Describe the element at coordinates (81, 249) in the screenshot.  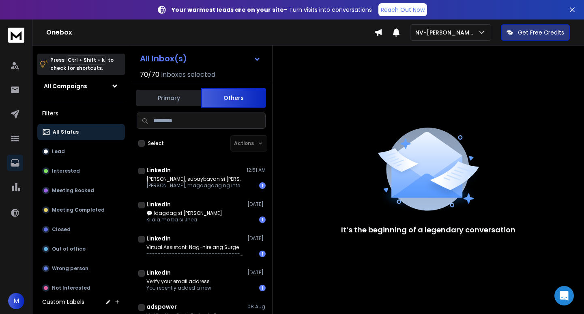
I see `button: Out of office` at that location.